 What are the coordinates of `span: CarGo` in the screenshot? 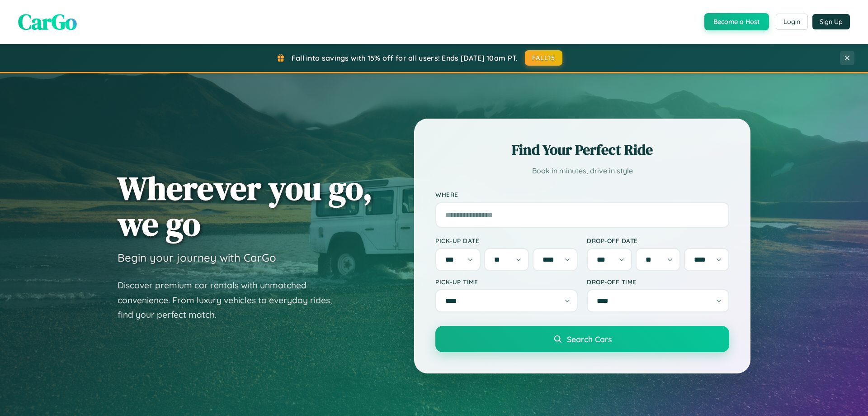 It's located at (47, 22).